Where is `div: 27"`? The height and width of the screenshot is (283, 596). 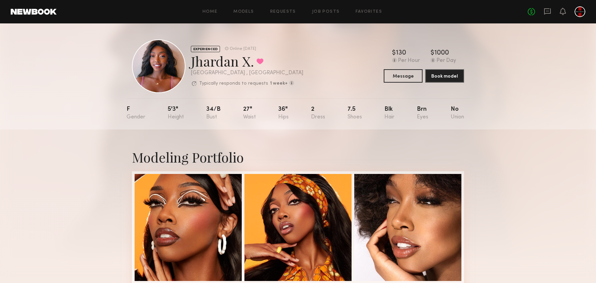
div: 27" is located at coordinates (250, 113).